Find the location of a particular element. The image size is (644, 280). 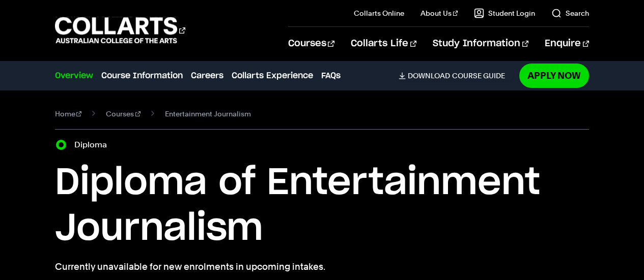

a: Apply Now is located at coordinates (554, 75).